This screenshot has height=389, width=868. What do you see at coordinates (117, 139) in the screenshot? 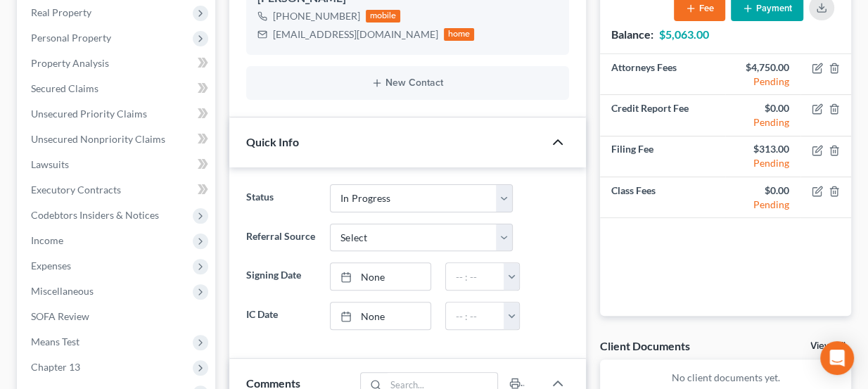
I see `a: Unsecured Nonpriority Claims` at bounding box center [117, 139].